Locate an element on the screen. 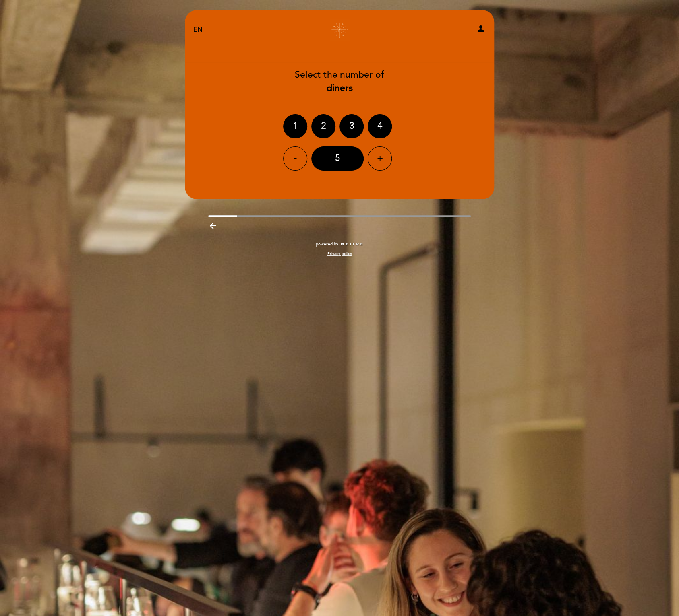 The image size is (679, 616). i: arrow_backward is located at coordinates (213, 226).